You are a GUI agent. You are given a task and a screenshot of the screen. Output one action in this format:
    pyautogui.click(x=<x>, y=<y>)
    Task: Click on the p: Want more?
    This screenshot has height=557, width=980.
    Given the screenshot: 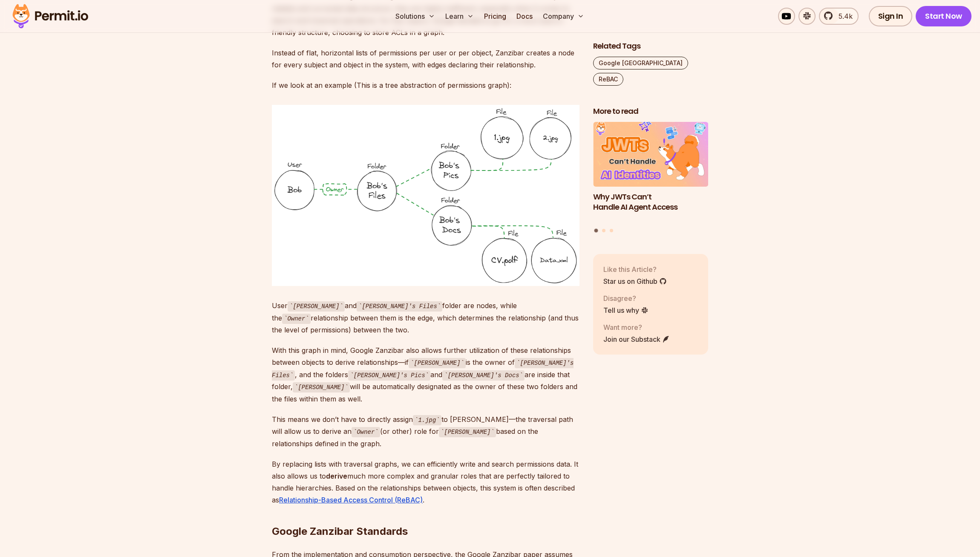 What is the action you would take?
    pyautogui.click(x=637, y=327)
    